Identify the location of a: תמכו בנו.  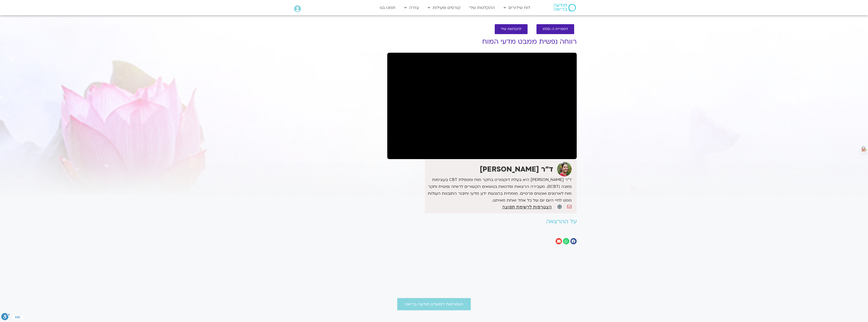
(387, 7).